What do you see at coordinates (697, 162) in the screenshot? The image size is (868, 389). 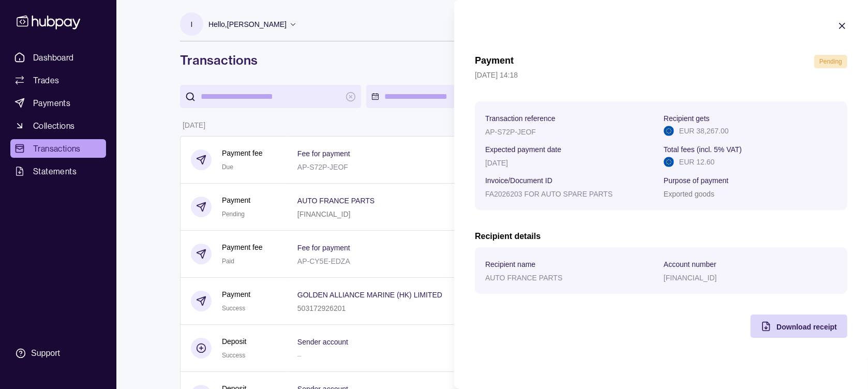 I see `p: EUR 12.60` at bounding box center [697, 162].